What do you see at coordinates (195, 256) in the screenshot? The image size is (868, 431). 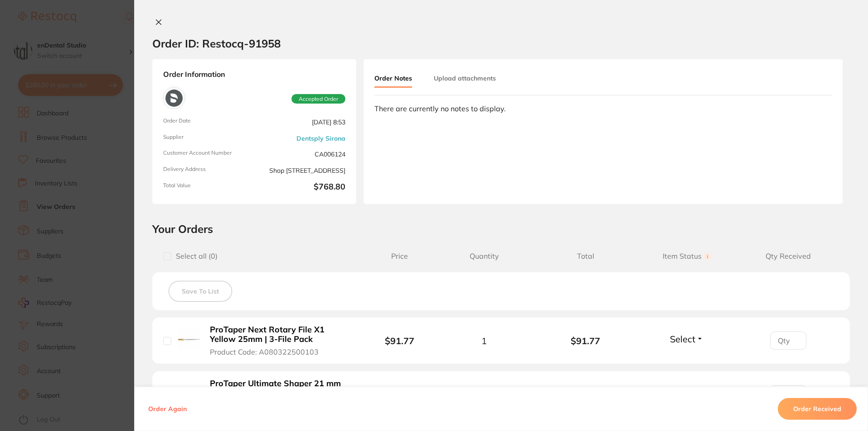 I see `span: Select all ( 0 )` at bounding box center [195, 256].